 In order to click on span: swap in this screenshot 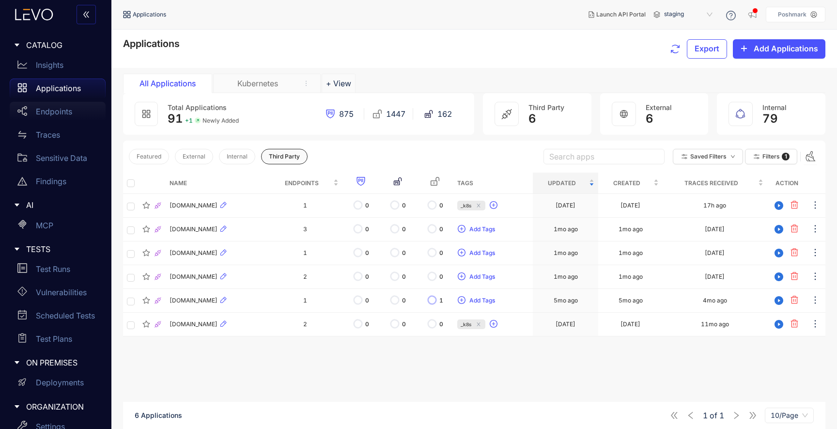, I will do `click(22, 135)`.